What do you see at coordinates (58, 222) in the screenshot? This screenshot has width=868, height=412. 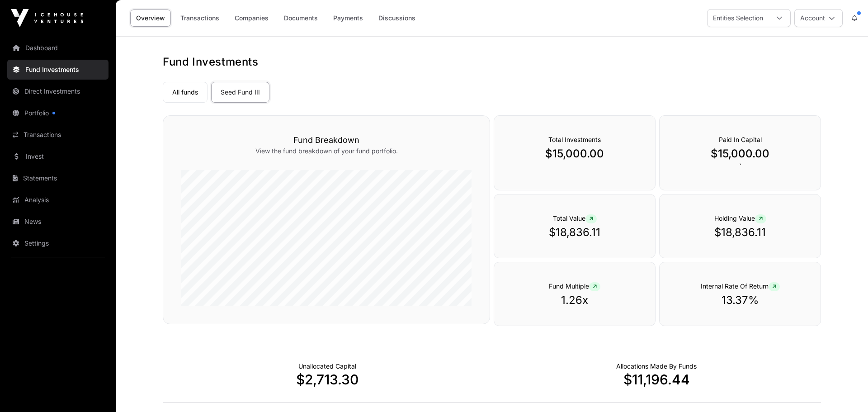 I see `a: News` at bounding box center [58, 222].